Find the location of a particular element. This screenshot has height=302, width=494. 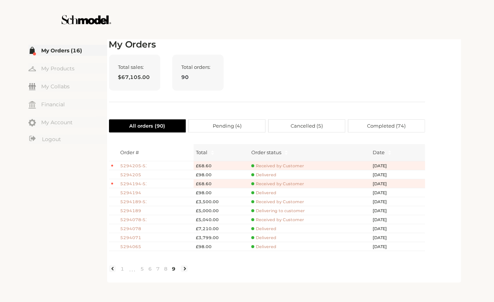

span: 5294078 is located at coordinates (133, 229).